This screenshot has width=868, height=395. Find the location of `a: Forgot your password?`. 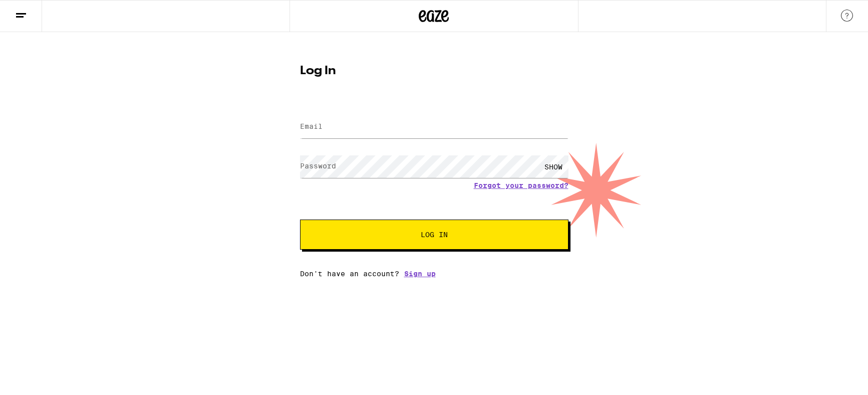

a: Forgot your password? is located at coordinates (521, 185).